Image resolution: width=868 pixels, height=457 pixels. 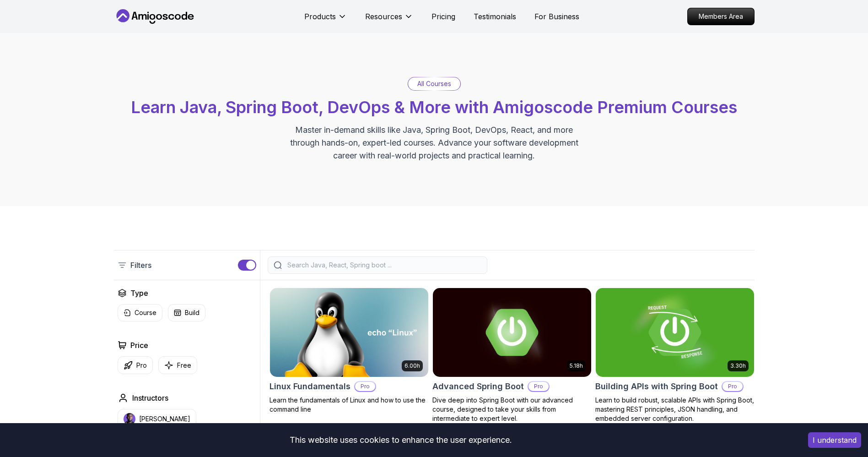 What do you see at coordinates (512, 355) in the screenshot?
I see `a: Advanced Spring Boot card5.18hAdvanced Spring BootProDive deep into Spring Boot with our advanced...` at bounding box center [512, 355].